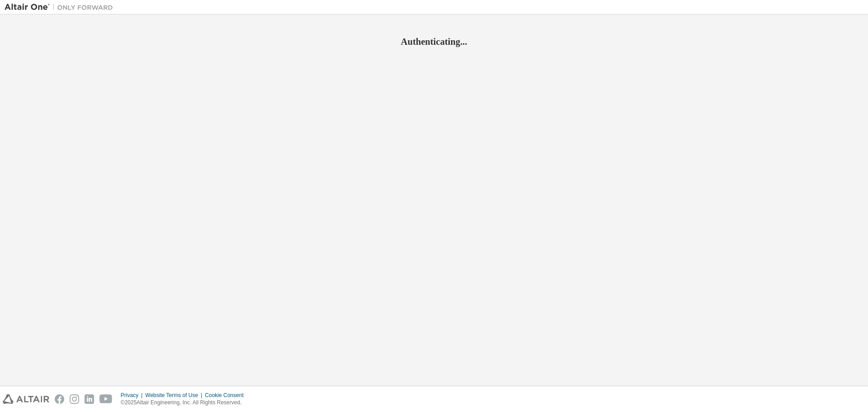  Describe the element at coordinates (106, 399) in the screenshot. I see `img: youtube.svg` at that location.